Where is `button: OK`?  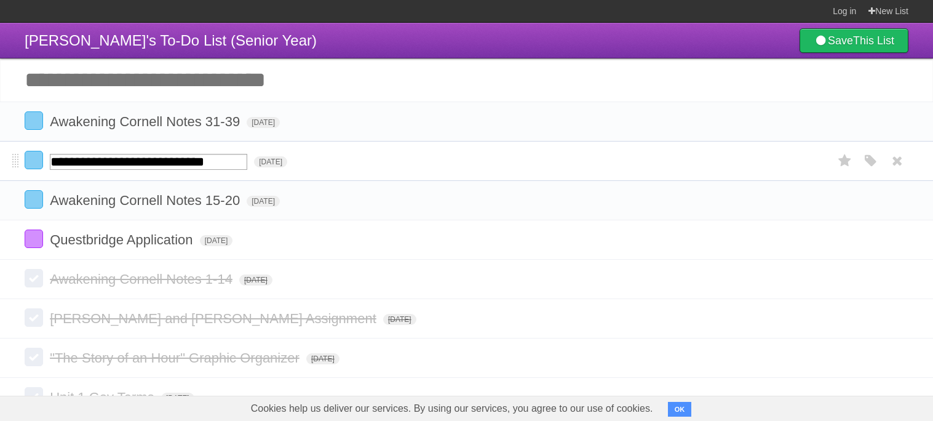
button: OK is located at coordinates (680, 409).